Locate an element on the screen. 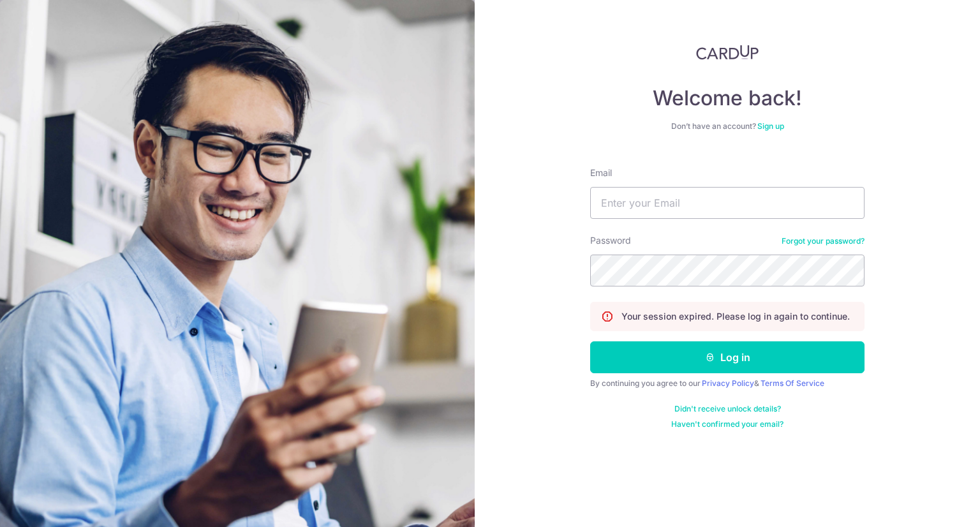 The width and height of the screenshot is (980, 527). label: Email is located at coordinates (601, 173).